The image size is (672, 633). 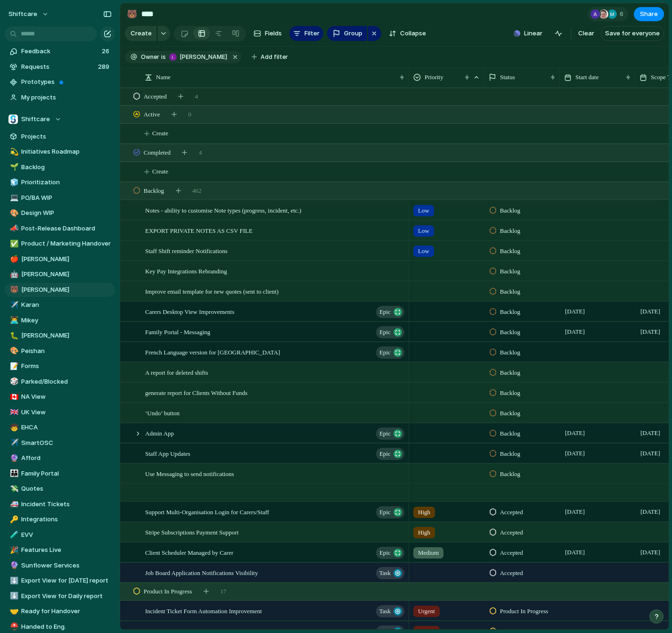 What do you see at coordinates (623, 14) in the screenshot?
I see `span: 6` at bounding box center [623, 14].